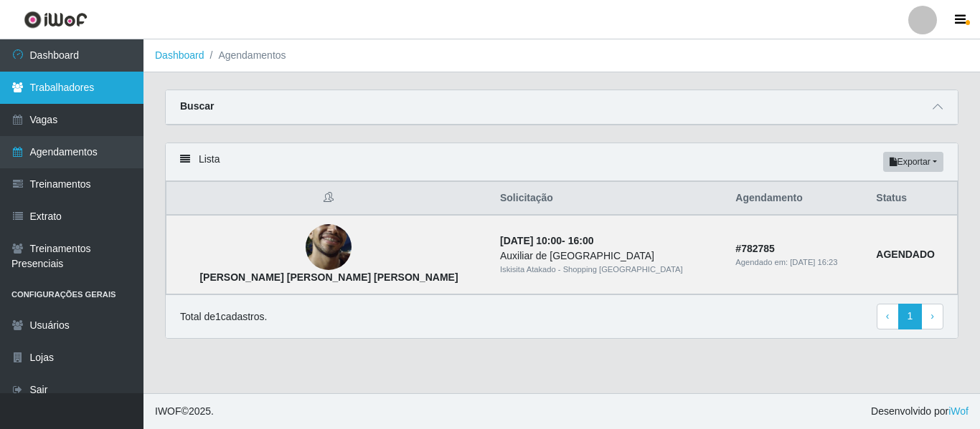 This screenshot has width=980, height=429. Describe the element at coordinates (329, 248) in the screenshot. I see `img: João Manoel da Silva Teixeira` at that location.